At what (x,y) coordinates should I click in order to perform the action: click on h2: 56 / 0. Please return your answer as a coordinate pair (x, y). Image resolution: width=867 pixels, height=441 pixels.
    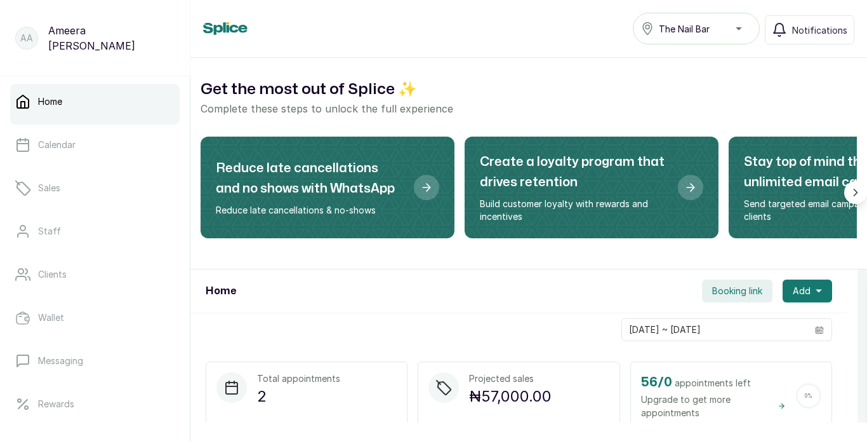
    Looking at the image, I should click on (657, 382).